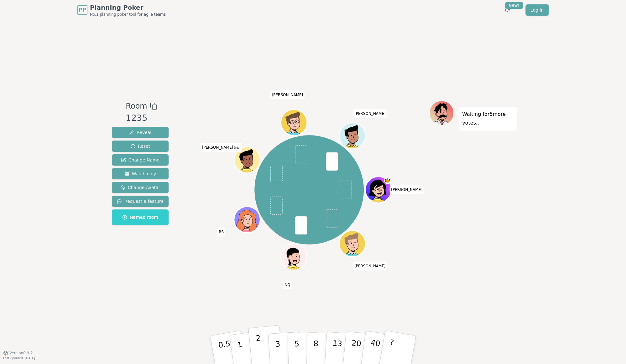 This screenshot has height=364, width=626. What do you see at coordinates (140, 174) in the screenshot?
I see `button: Watch only` at bounding box center [140, 174].